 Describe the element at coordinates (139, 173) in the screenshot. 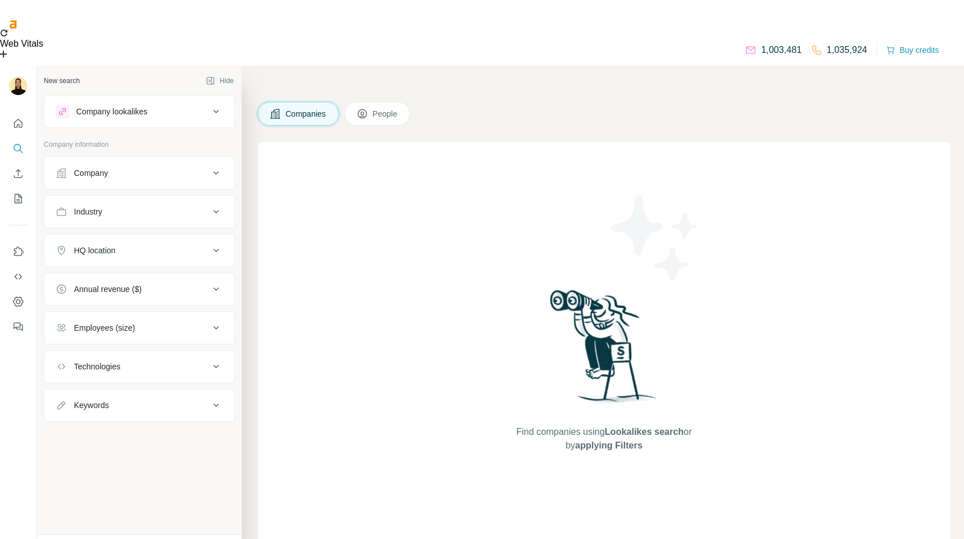

I see `button: Company` at that location.